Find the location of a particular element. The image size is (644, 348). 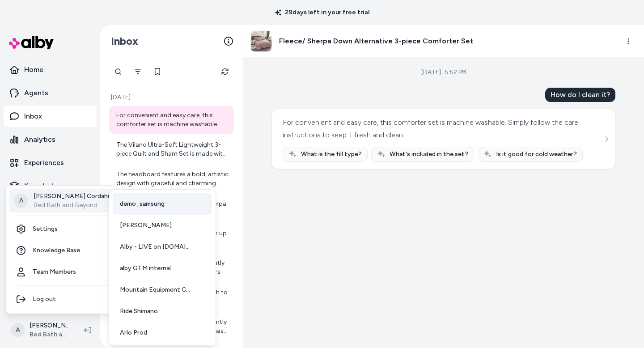

a: Settings is located at coordinates (65, 229).